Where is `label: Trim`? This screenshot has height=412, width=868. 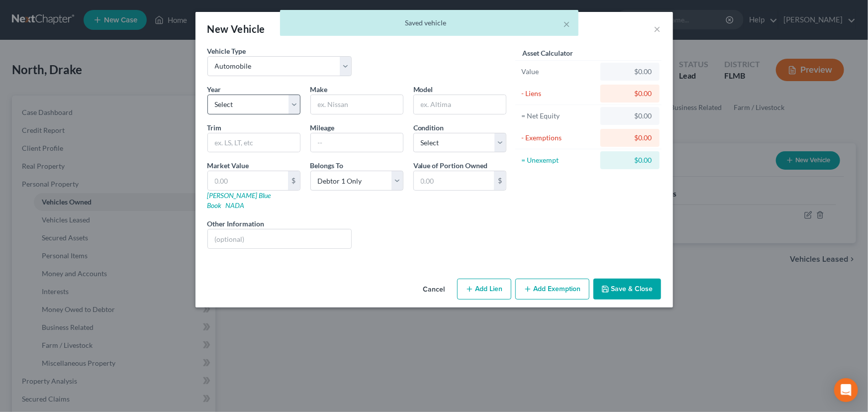
label: Trim is located at coordinates (215, 128).